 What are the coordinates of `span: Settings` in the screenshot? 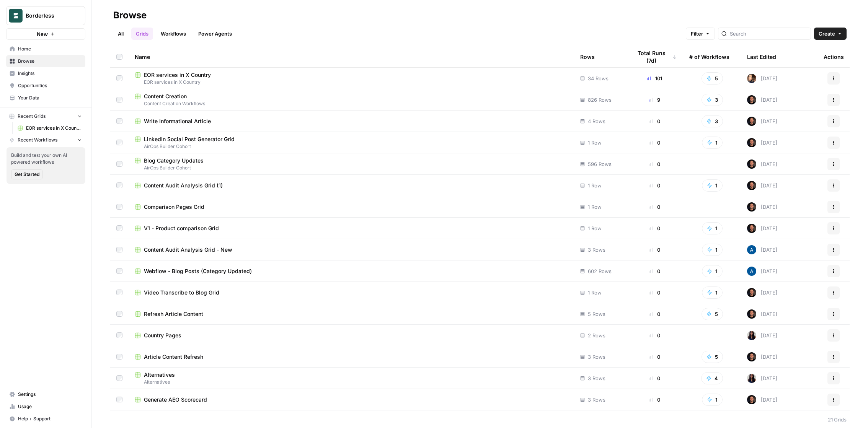 It's located at (49, 395).